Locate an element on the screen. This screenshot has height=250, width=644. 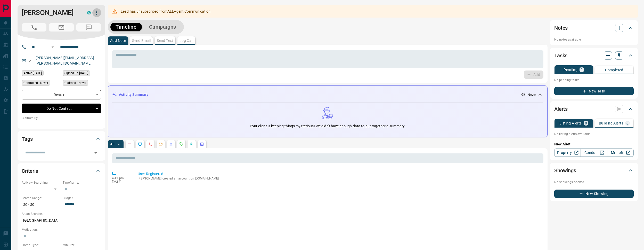
span: Email is located at coordinates (61, 27).